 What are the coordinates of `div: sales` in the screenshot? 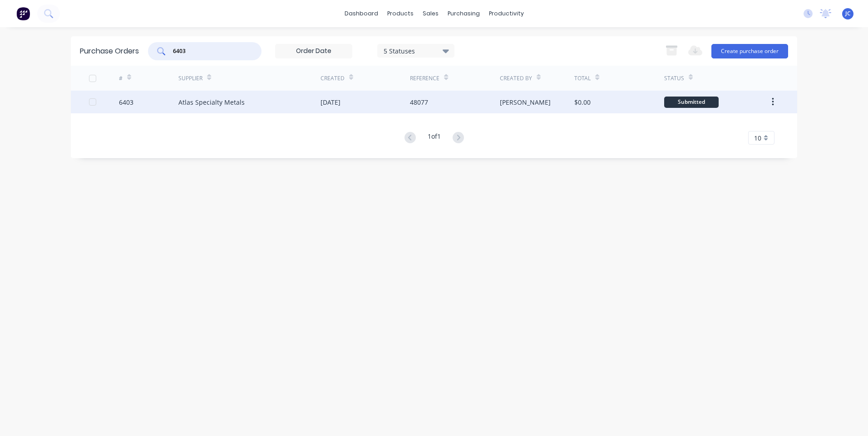 It's located at (430, 14).